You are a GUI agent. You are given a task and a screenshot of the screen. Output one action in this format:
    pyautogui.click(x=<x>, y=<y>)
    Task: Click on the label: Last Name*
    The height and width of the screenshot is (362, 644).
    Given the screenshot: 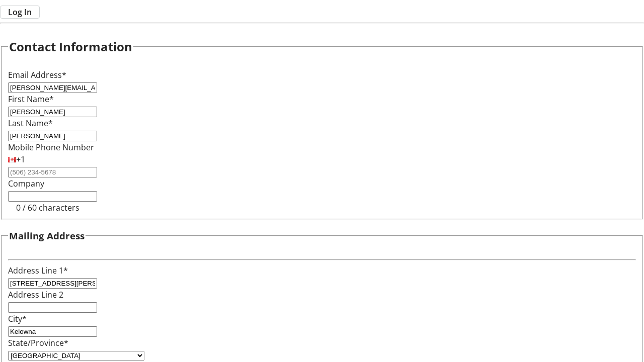 What is the action you would take?
    pyautogui.click(x=30, y=123)
    